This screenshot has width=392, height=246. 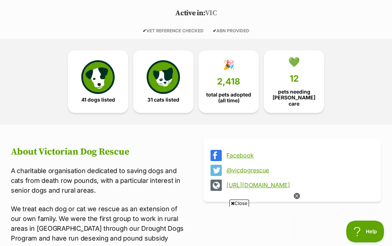 What do you see at coordinates (231, 31) in the screenshot?
I see `span: ABN PROVIDED` at bounding box center [231, 31].